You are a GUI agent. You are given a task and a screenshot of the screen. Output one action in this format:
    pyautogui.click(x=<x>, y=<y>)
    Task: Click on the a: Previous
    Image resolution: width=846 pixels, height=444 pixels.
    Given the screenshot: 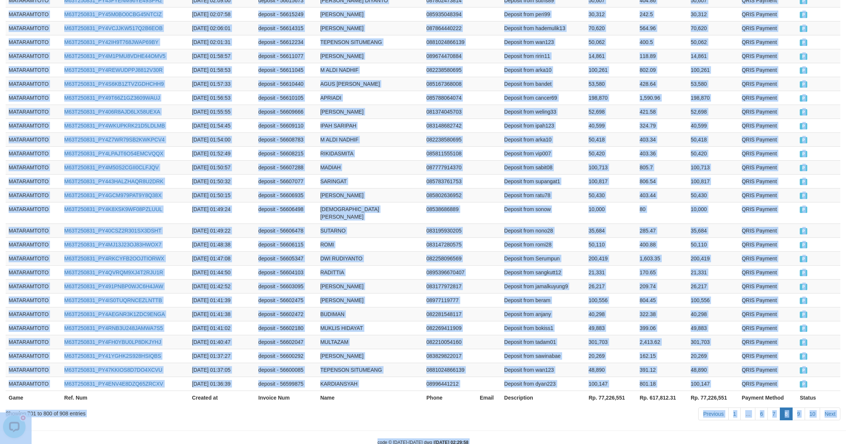 What is the action you would take?
    pyautogui.click(x=714, y=414)
    